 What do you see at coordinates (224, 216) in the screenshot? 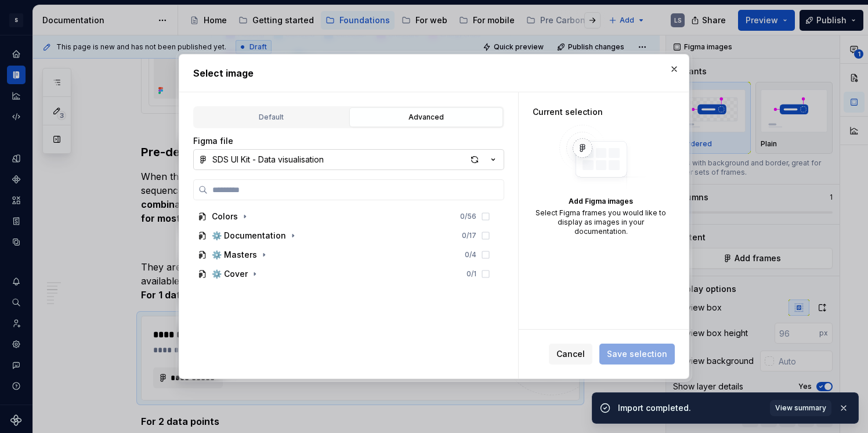
I see `div: Colors` at bounding box center [224, 216].